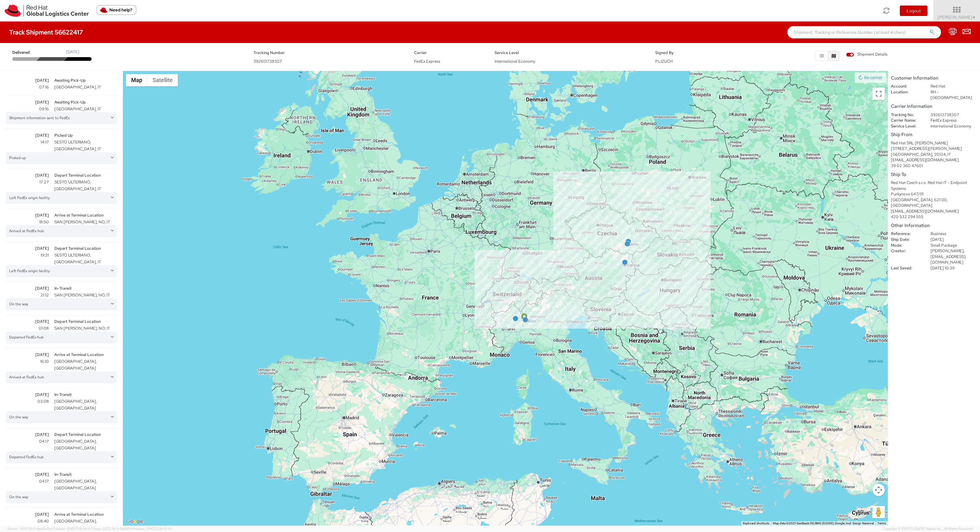 The image size is (980, 532). I want to click on img: rh-logistics-00dfa346123c4ec078e1.svg, so click(47, 11).